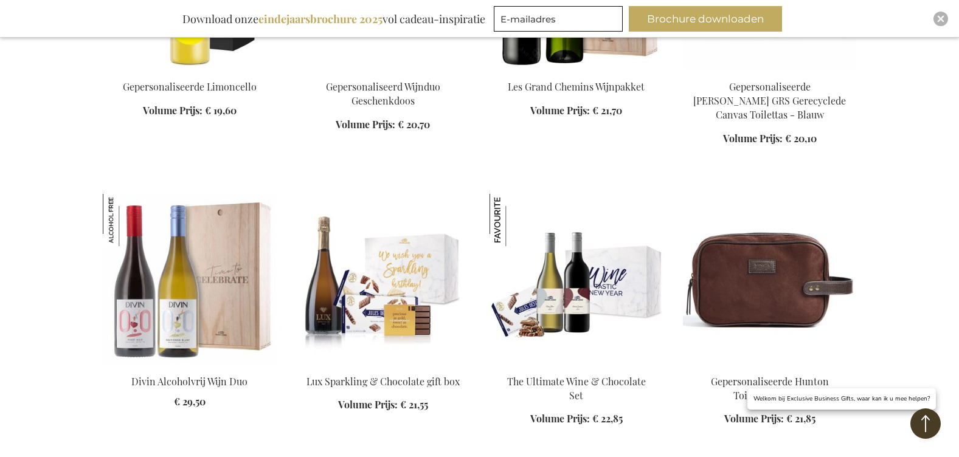 The height and width of the screenshot is (457, 959). What do you see at coordinates (577, 365) in the screenshot?
I see `a: Beer Apéro Gift Box The Ultimate Wine & Chocolate Set` at bounding box center [577, 365].